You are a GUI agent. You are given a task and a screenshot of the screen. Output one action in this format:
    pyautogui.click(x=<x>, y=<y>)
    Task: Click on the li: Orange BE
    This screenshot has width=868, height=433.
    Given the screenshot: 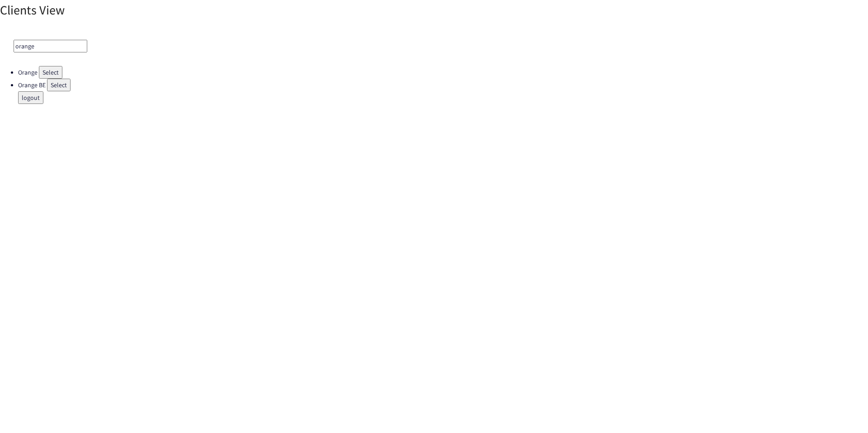 What is the action you would take?
    pyautogui.click(x=443, y=85)
    